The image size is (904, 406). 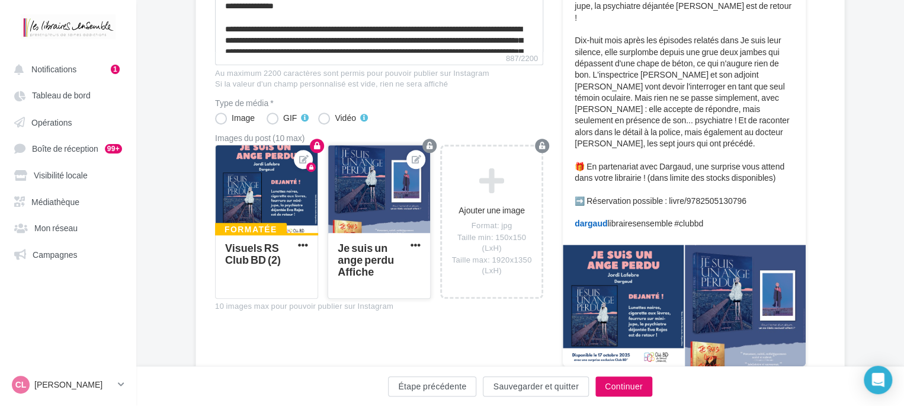 What do you see at coordinates (379, 84) in the screenshot?
I see `div: Si la valeur d'un champ personnalisé est vide, rien ne sera affiché` at bounding box center [379, 84].